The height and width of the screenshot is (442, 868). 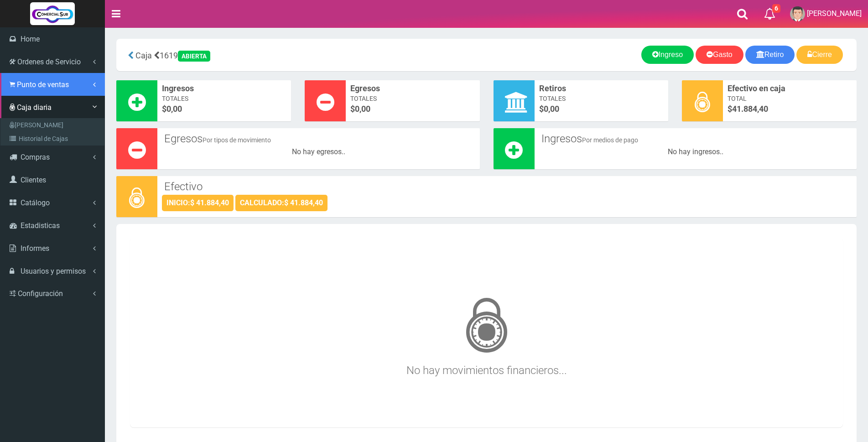 What do you see at coordinates (281, 203) in the screenshot?
I see `div: CALCULADO:` at bounding box center [281, 203].